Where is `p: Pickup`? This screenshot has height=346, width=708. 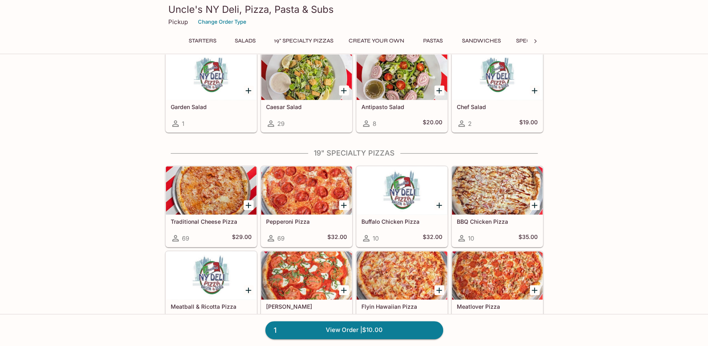 p: Pickup is located at coordinates (178, 22).